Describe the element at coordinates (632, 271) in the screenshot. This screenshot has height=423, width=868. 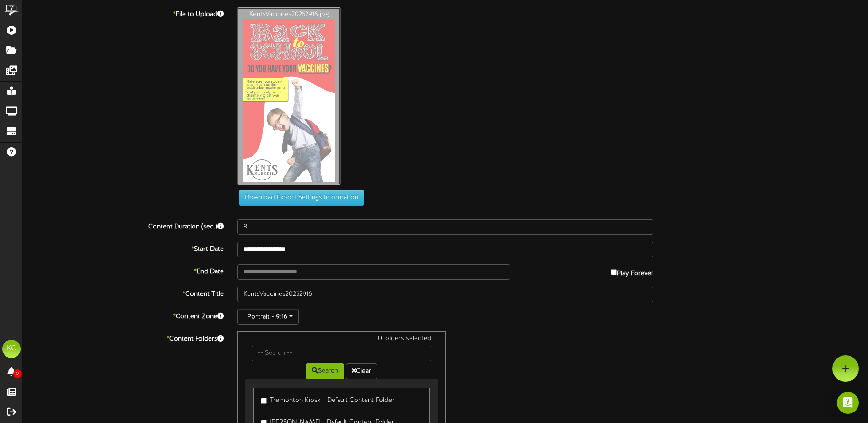
I see `label: Play Forever` at that location.